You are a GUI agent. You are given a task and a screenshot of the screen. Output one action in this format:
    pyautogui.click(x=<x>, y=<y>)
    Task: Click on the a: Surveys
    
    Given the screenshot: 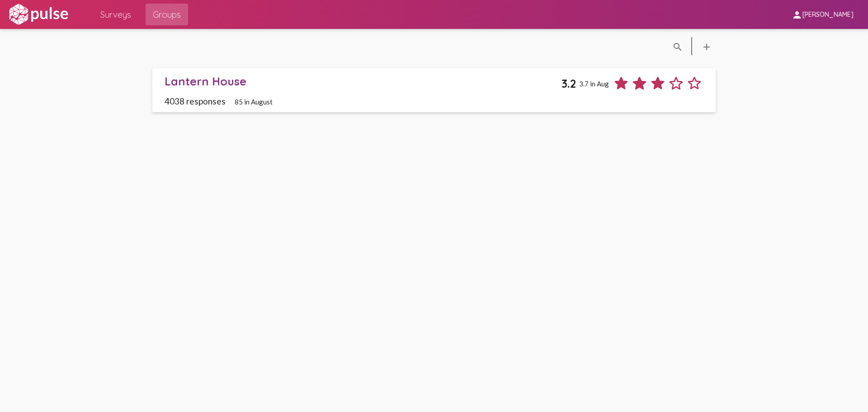 What is the action you would take?
    pyautogui.click(x=116, y=15)
    